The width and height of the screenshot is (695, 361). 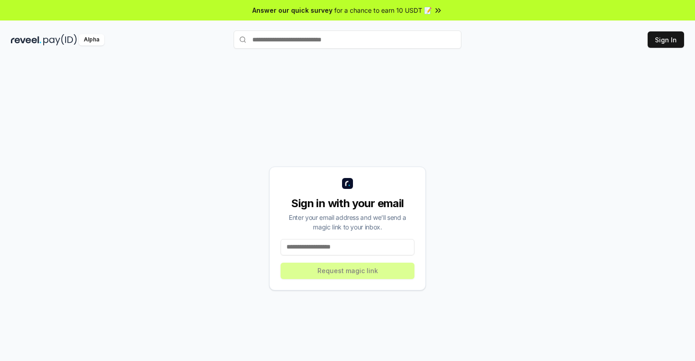 I want to click on button: Sign In, so click(x=665, y=40).